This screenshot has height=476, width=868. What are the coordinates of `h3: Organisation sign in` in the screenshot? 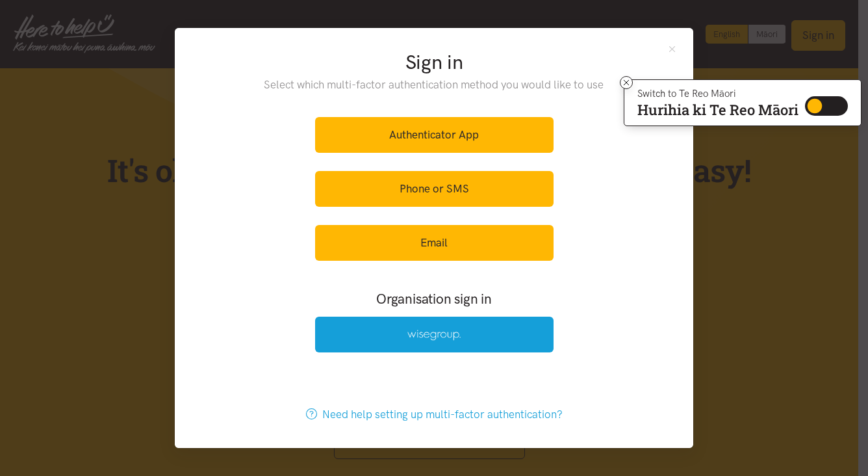 It's located at (434, 298).